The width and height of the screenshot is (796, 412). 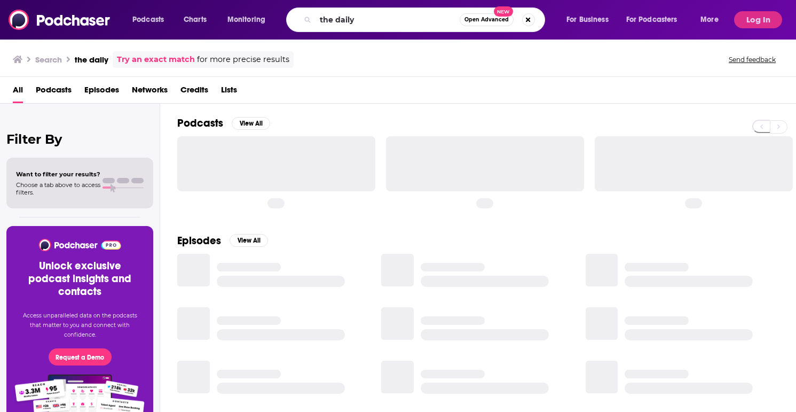 What do you see at coordinates (200, 123) in the screenshot?
I see `h2: Podcasts` at bounding box center [200, 123].